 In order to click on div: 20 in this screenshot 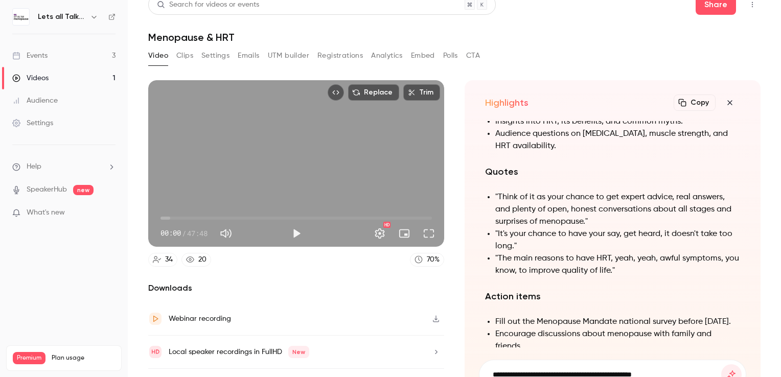, I will do `click(202, 260)`.